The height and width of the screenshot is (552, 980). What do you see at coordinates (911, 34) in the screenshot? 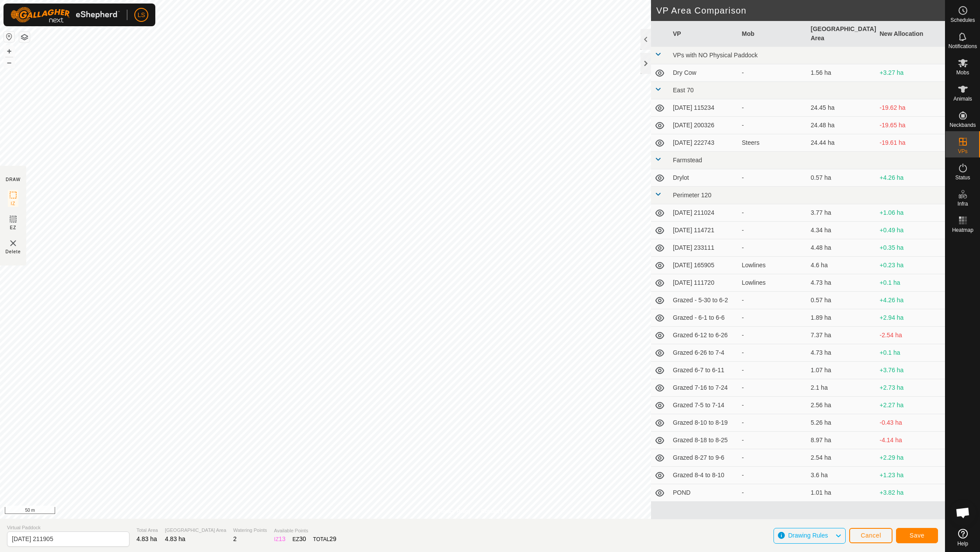
I see `th: New Allocation` at bounding box center [911, 34].